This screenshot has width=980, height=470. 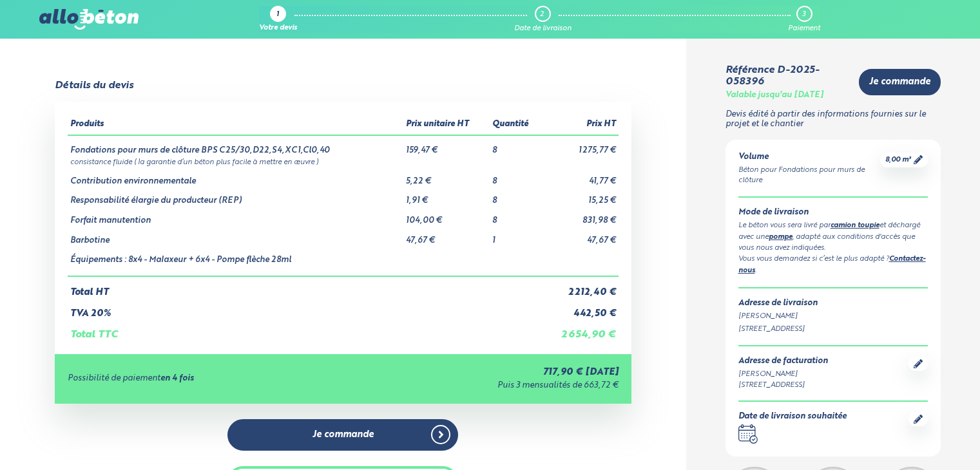 I want to click on th: Prix HT, so click(x=580, y=125).